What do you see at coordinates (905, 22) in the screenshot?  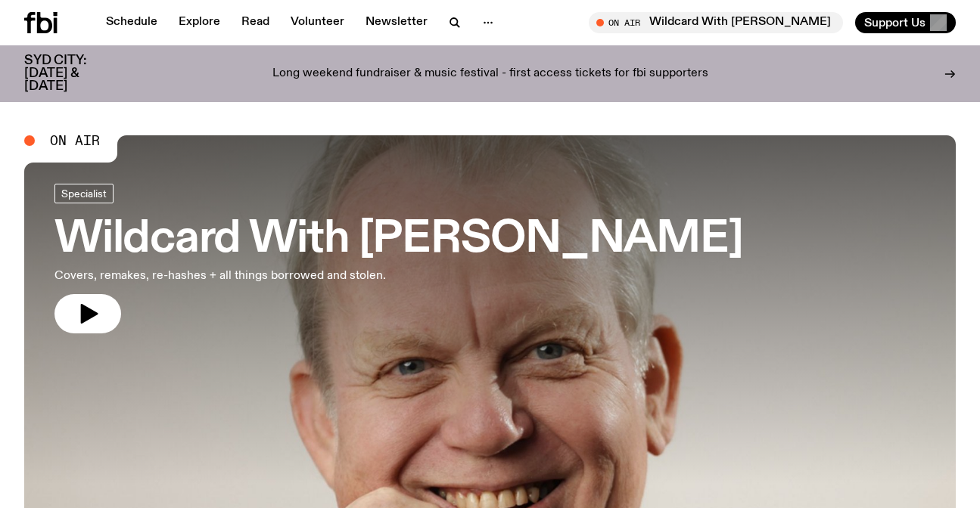 I see `button: Support Us` at bounding box center [905, 22].